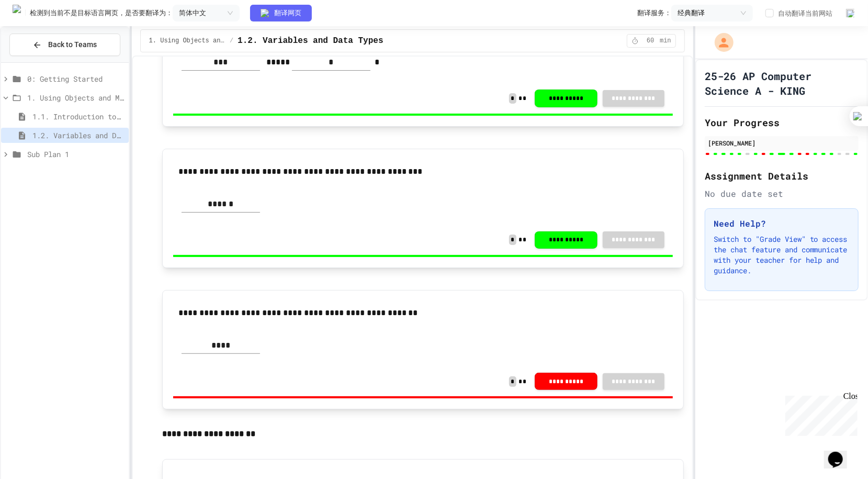 The width and height of the screenshot is (868, 479). What do you see at coordinates (720, 42) in the screenshot?
I see `div: My Account` at bounding box center [720, 42].